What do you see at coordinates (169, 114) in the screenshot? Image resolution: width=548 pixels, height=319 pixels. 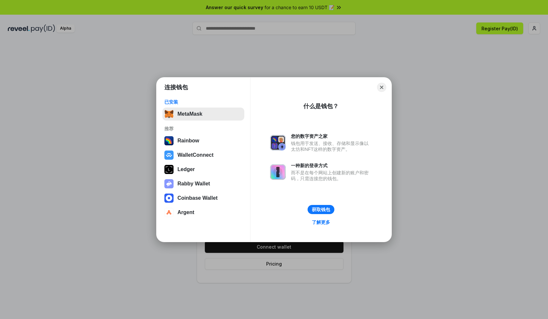 I see `img: svg+xml,%3Csvg%20fill%3D%22none%22%20height%3D%2233%22%20viewBox%3D%220%200%2035%2033%22%20width%...` at bounding box center [169, 114].